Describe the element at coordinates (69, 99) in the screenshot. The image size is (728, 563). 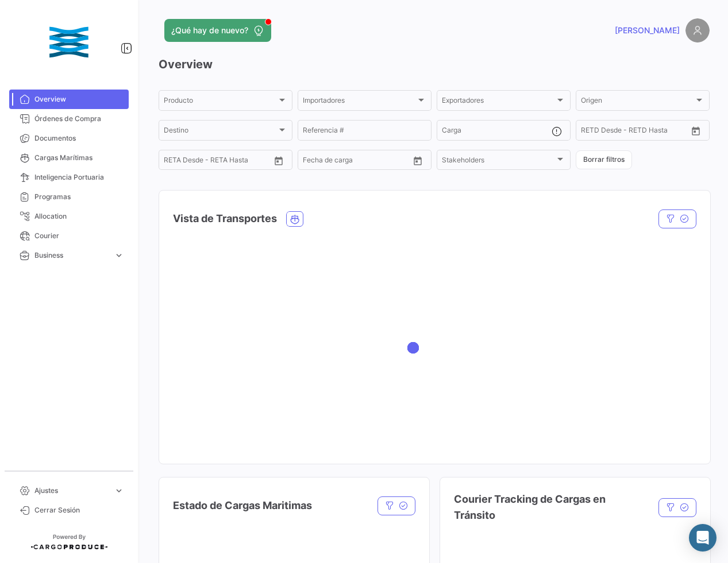
I see `a: Overview` at that location.